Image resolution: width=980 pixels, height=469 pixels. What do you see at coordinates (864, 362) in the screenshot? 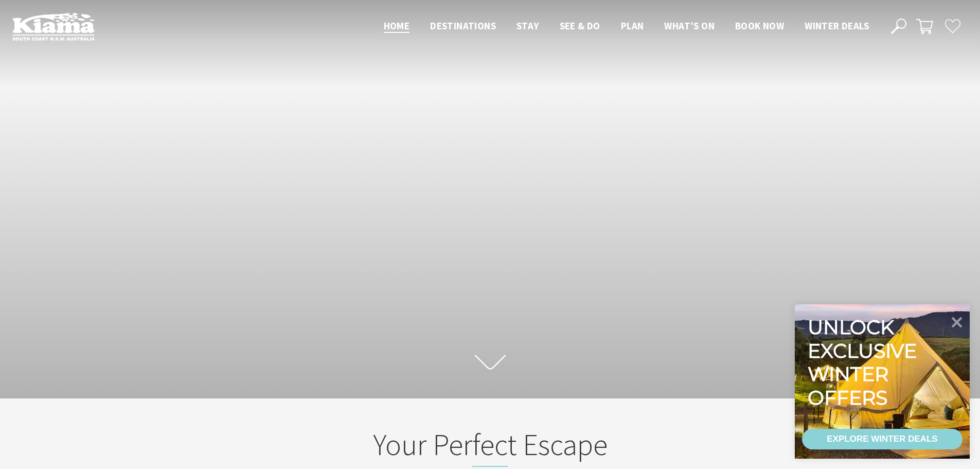
I see `div: Unlock exclusive winter offers` at bounding box center [864, 362].